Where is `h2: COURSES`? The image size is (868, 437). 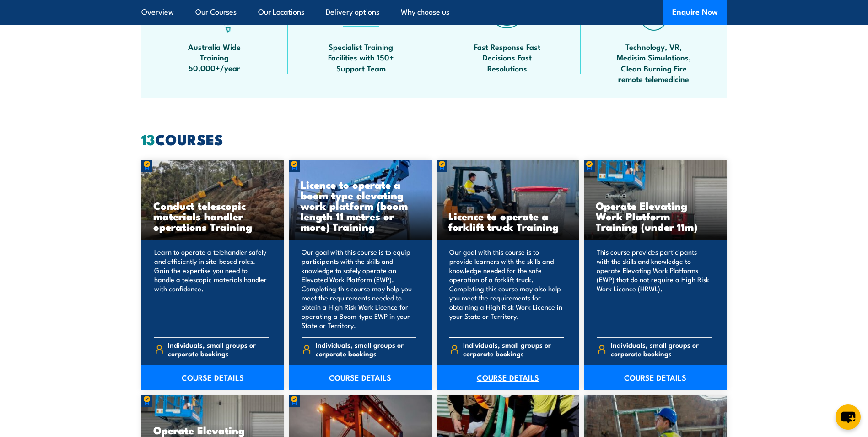 h2: COURSES is located at coordinates (434, 139).